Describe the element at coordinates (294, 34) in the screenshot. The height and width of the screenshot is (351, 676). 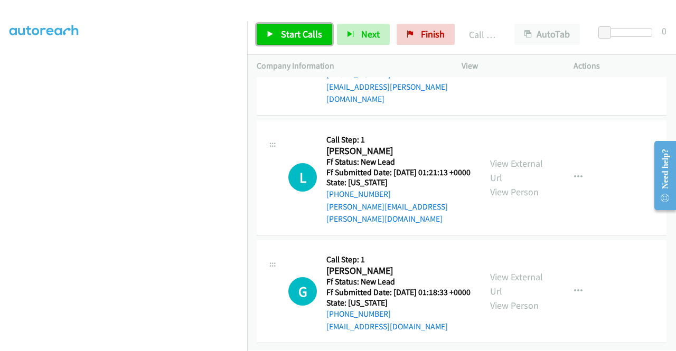
I see `a: Start Calls` at that location.